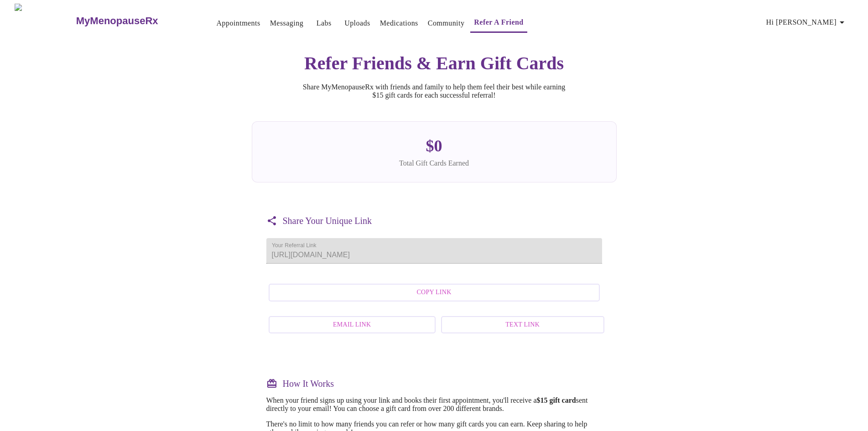 The width and height of the screenshot is (868, 431). What do you see at coordinates (350, 325) in the screenshot?
I see `a: Email Link` at bounding box center [350, 325].